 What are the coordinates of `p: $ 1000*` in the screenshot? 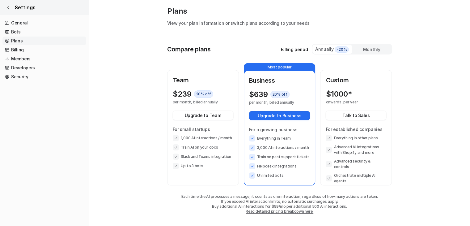 It's located at (339, 94).